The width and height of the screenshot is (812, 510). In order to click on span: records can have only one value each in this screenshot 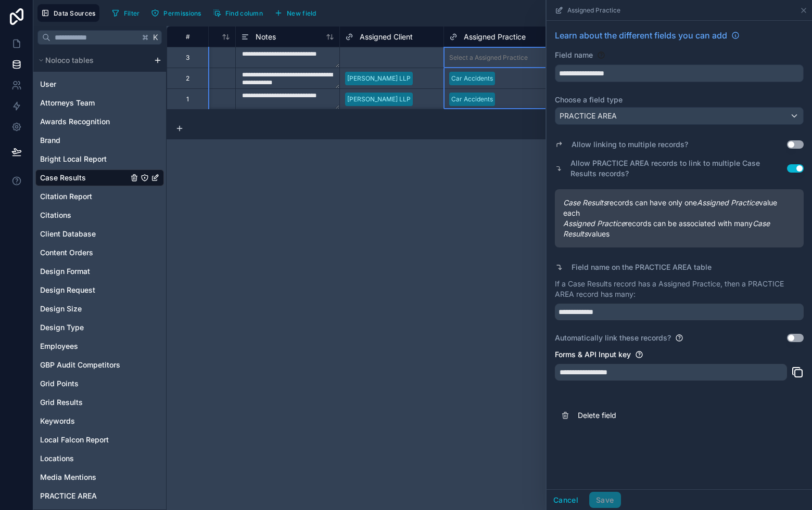, I will do `click(678, 208)`.